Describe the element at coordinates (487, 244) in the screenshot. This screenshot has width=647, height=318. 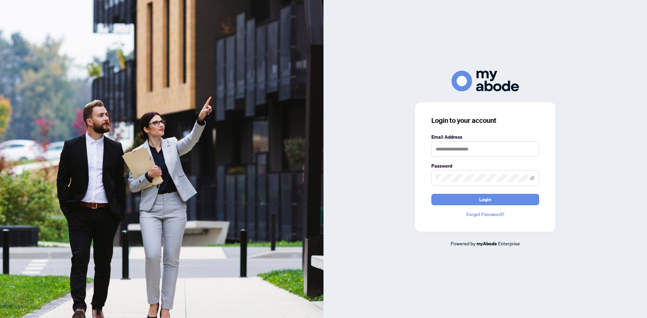
I see `a: myAbode` at that location.